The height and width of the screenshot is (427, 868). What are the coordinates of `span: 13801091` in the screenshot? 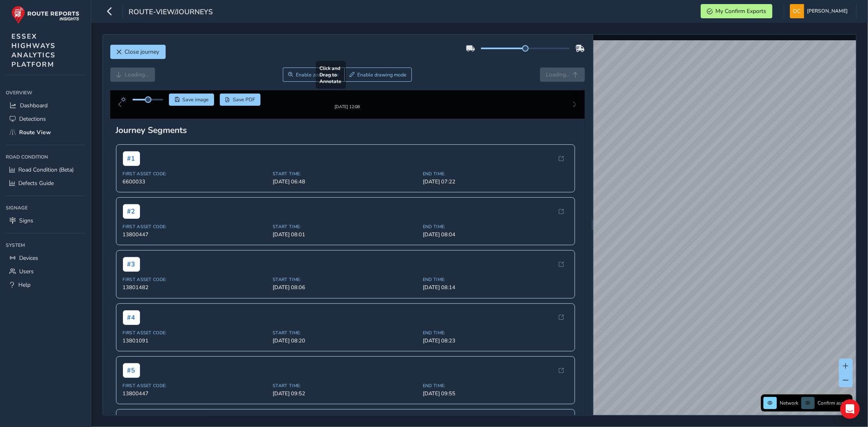 It's located at (195, 348).